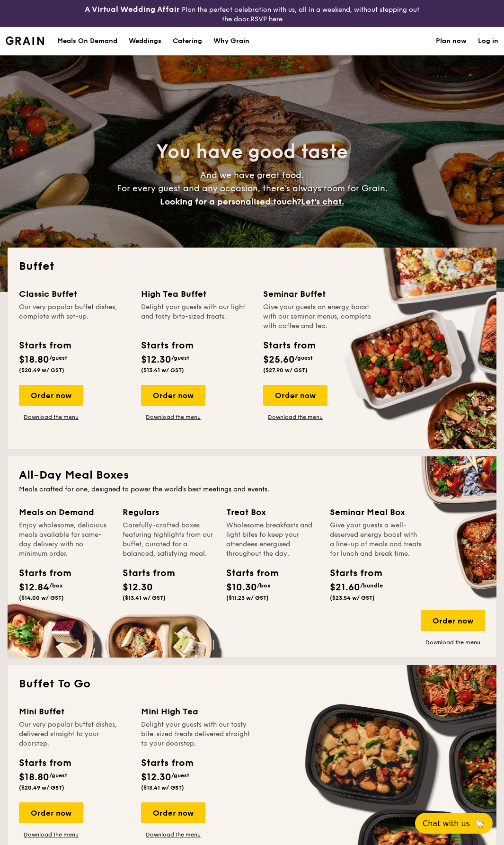  I want to click on span: ($14.00 w/ GST), so click(41, 597).